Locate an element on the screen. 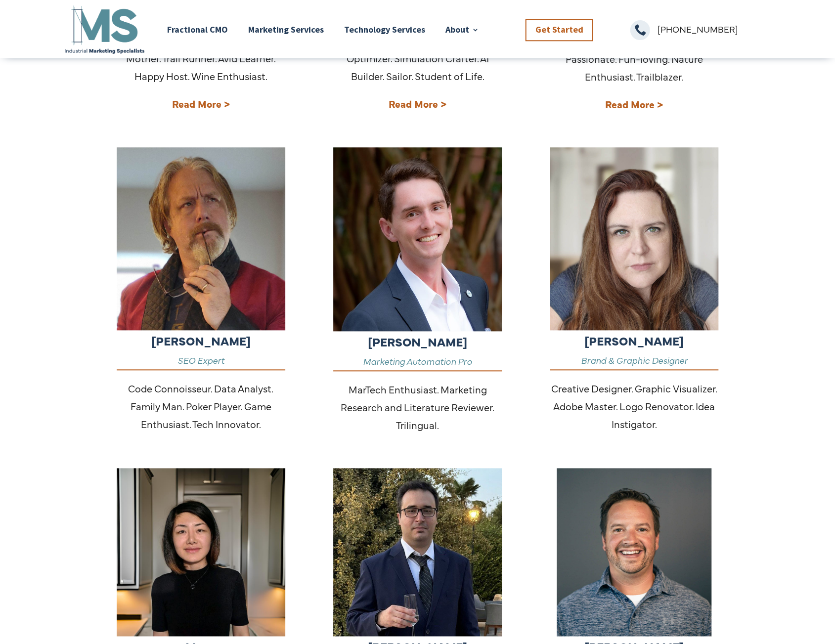 Image resolution: width=835 pixels, height=644 pixels. a: About is located at coordinates (462, 29).